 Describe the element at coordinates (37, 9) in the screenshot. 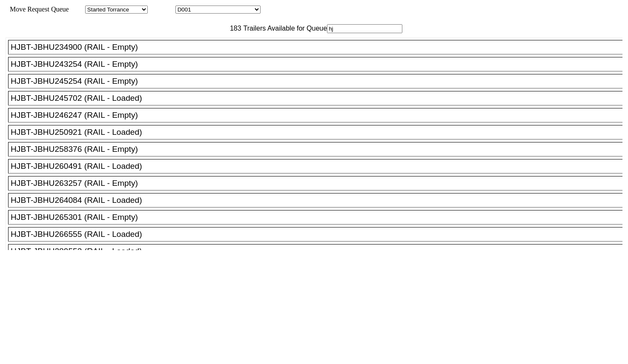

I see `span: Move Request Queue` at that location.